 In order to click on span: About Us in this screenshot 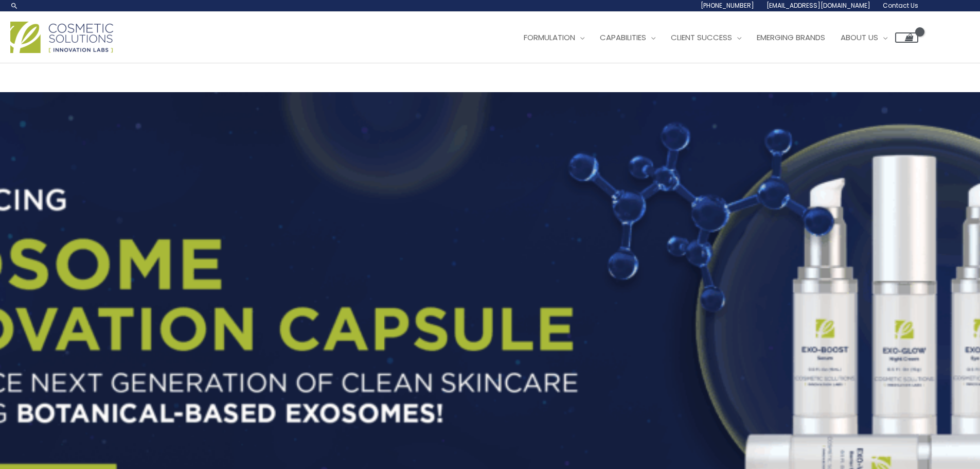, I will do `click(860, 37)`.